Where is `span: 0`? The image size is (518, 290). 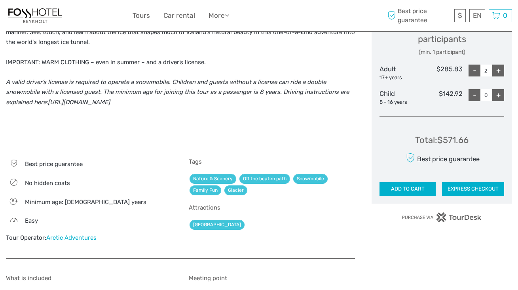 span: 0 is located at coordinates (505, 15).